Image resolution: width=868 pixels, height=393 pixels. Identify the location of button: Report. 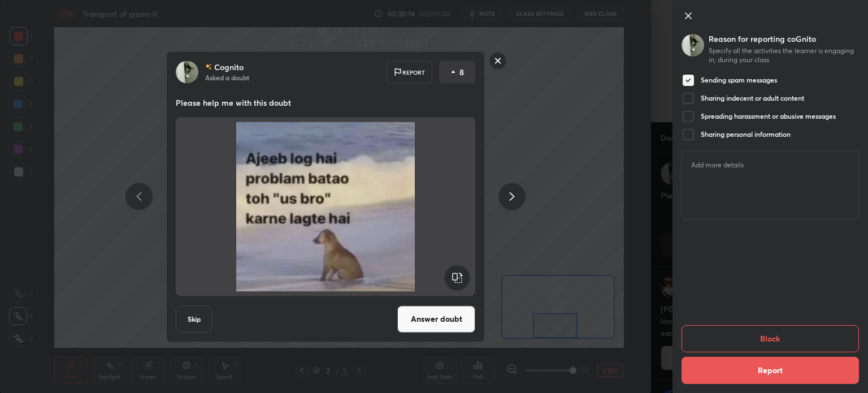
(770, 370).